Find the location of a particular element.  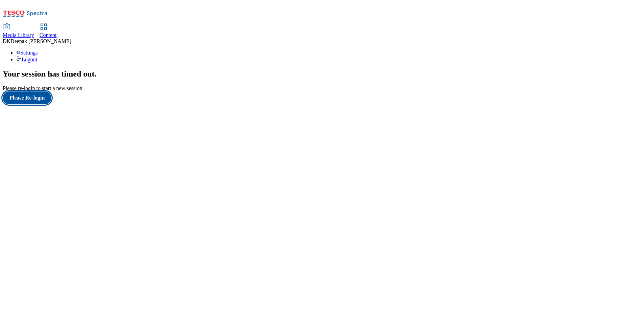

span: DK is located at coordinates (6, 41).